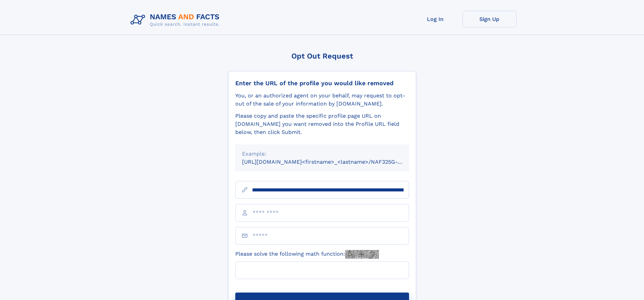 The height and width of the screenshot is (300, 644). Describe the element at coordinates (322, 56) in the screenshot. I see `div: Opt Out Request` at that location.